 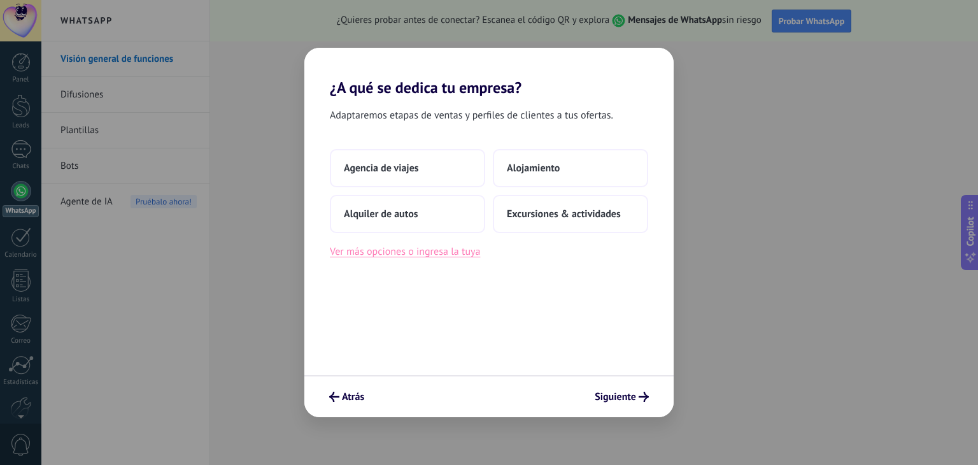 What do you see at coordinates (563, 214) in the screenshot?
I see `span: Excursiones & actividades` at bounding box center [563, 214].